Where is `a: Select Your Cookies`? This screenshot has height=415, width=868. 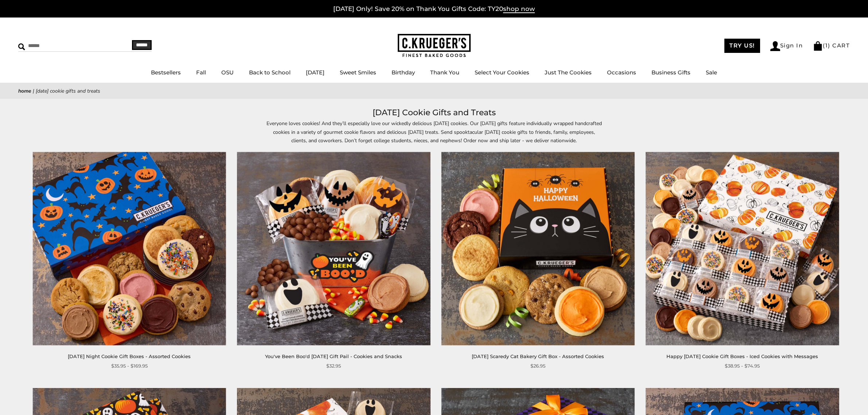
a: Select Your Cookies is located at coordinates (502, 72).